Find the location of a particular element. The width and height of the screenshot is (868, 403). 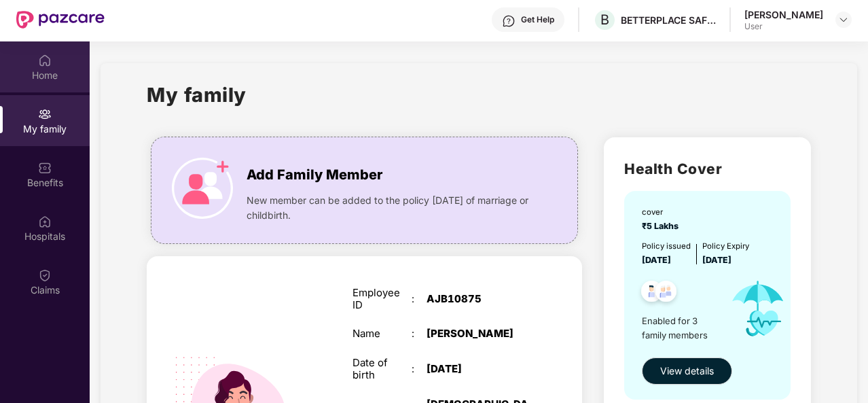

div: AJB10875 is located at coordinates (478, 299).